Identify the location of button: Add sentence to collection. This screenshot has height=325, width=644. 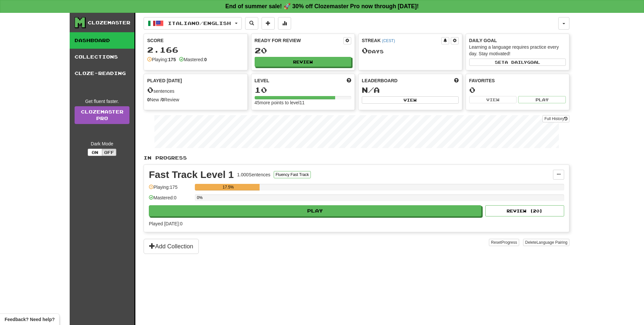
(268, 24).